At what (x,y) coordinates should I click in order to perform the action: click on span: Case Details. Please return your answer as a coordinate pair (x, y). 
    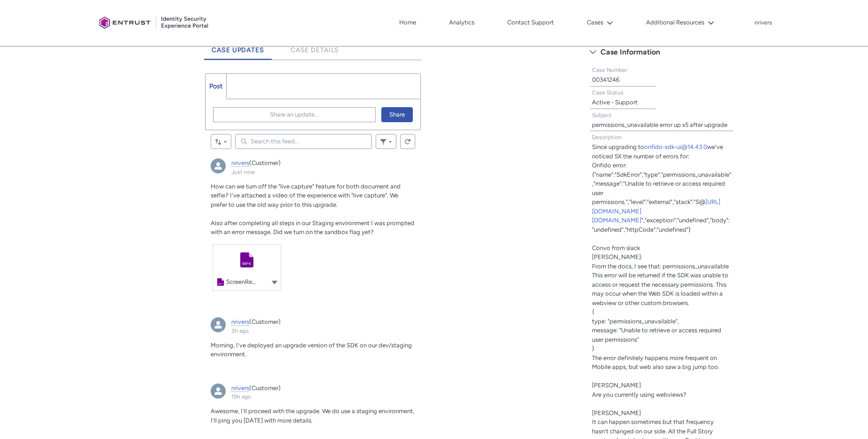
    Looking at the image, I should click on (315, 49).